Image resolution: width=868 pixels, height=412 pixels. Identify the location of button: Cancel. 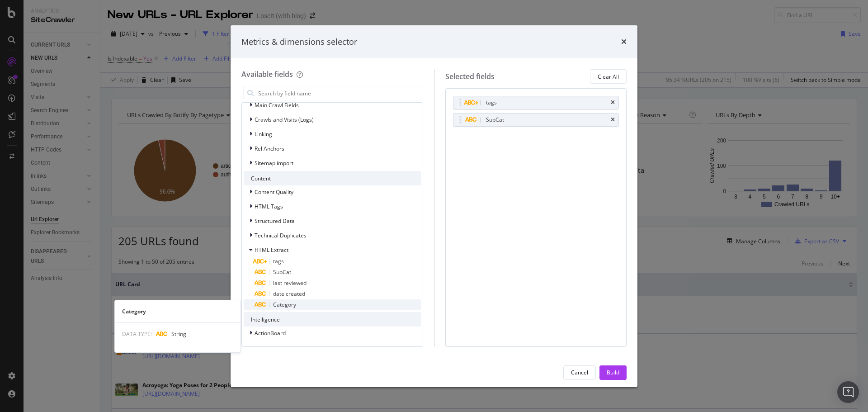
(579, 372).